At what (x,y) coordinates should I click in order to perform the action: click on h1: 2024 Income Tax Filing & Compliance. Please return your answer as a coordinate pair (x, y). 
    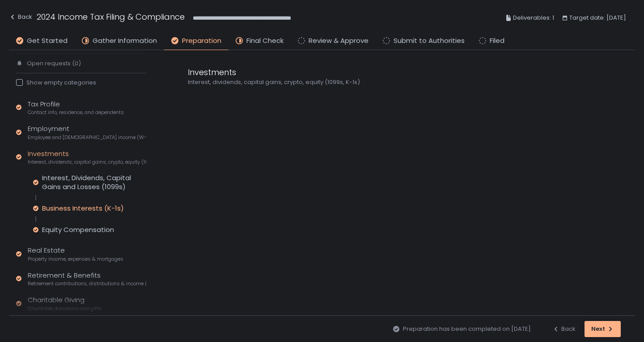
    Looking at the image, I should click on (111, 16).